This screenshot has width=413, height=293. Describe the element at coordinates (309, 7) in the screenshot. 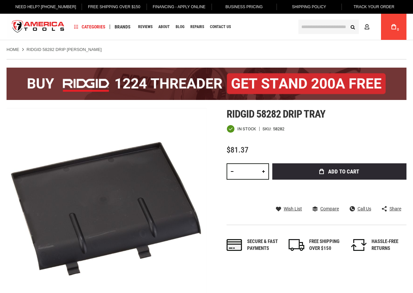

I see `span: Shipping Policy` at that location.